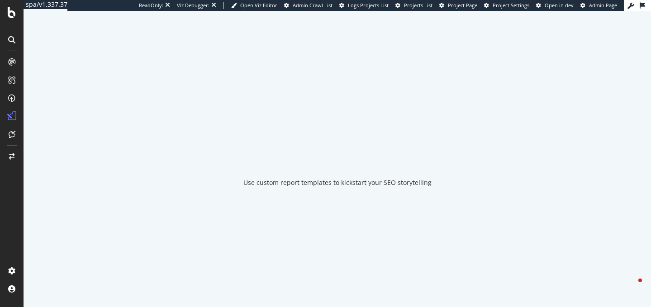 This screenshot has height=307, width=651. What do you see at coordinates (463, 5) in the screenshot?
I see `span: Project Page` at bounding box center [463, 5].